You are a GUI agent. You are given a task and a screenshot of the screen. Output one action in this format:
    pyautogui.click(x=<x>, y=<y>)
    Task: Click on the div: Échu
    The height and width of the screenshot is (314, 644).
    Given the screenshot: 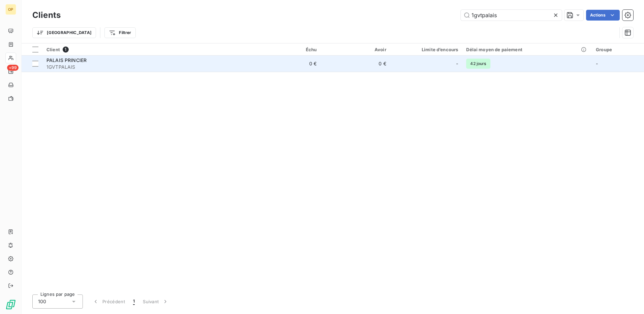 What is the action you would take?
    pyautogui.click(x=286, y=50)
    